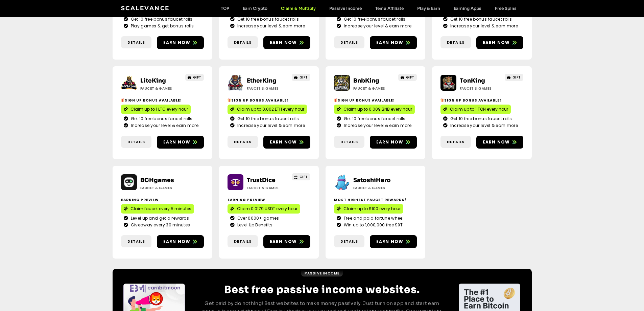 Image resolution: width=644 pixels, height=311 pixels. What do you see at coordinates (158, 209) in the screenshot?
I see `a: Claim faucet every 5 minutes` at bounding box center [158, 209].